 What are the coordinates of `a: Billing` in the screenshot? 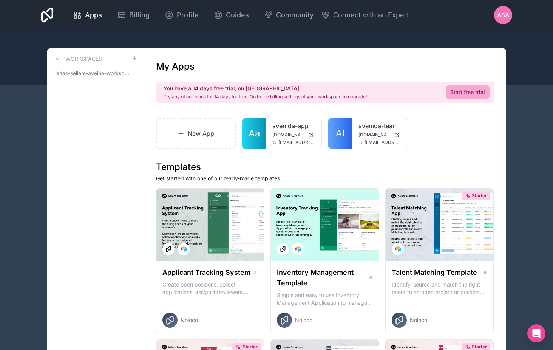 It's located at (133, 15).